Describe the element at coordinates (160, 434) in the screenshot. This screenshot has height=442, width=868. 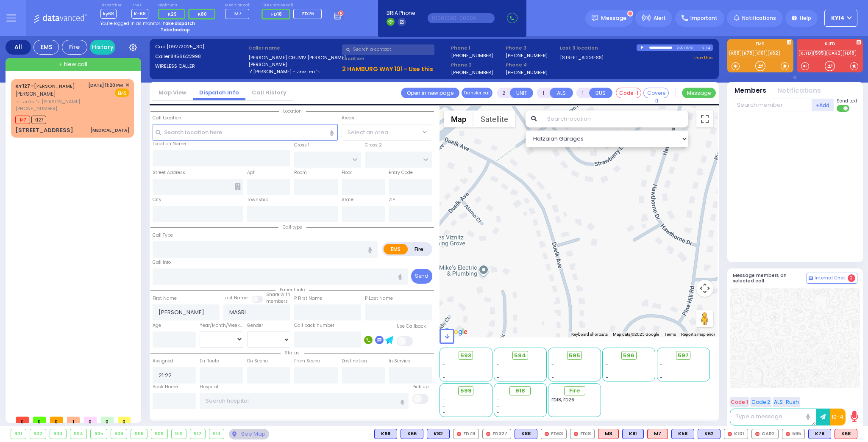
I see `div: 909` at that location.